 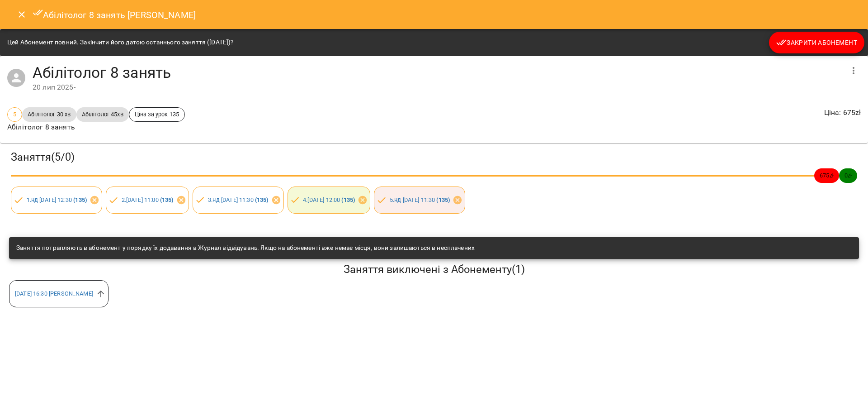 What do you see at coordinates (842, 112) in the screenshot?
I see `p: Ціна : 675 zł` at bounding box center [842, 112].